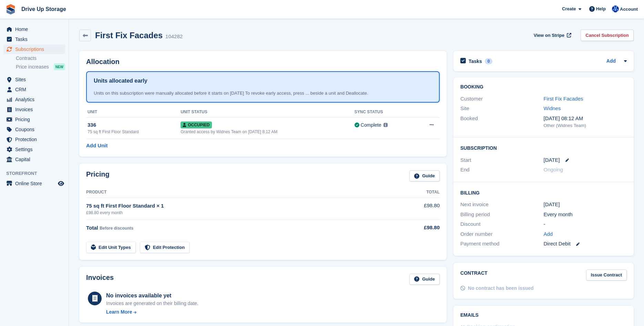 Image resolution: width=644 pixels, height=326 pixels. What do you see at coordinates (585, 243) in the screenshot?
I see `div: Direct Debit` at bounding box center [585, 243].